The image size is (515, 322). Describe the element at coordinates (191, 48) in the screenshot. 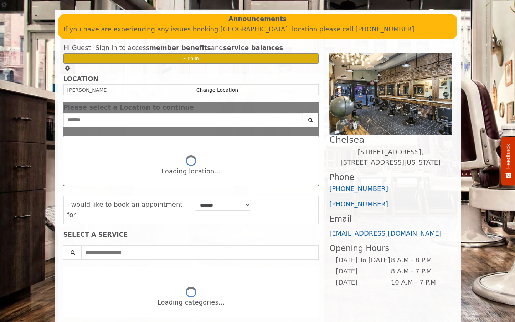

I see `div: Hi Guest! Sign in to access and` at that location.